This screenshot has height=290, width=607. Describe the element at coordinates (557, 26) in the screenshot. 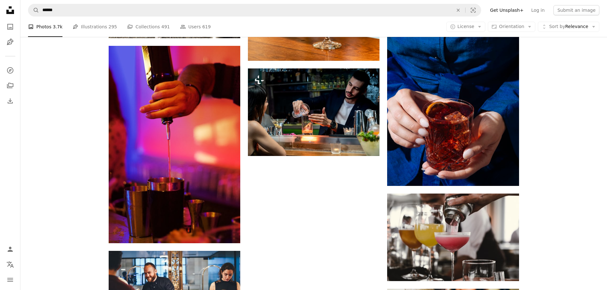

I see `span: Sort by` at that location.